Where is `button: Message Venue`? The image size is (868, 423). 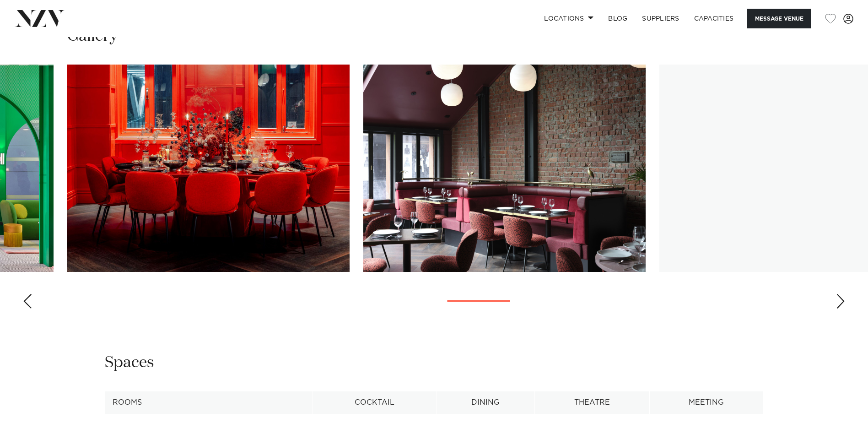 button: Message Venue is located at coordinates (779, 18).